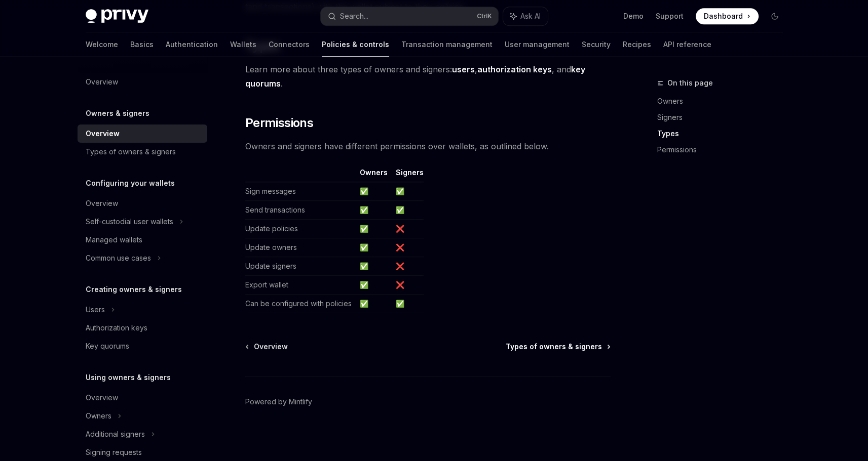 This screenshot has height=461, width=868. I want to click on div: Search..., so click(354, 16).